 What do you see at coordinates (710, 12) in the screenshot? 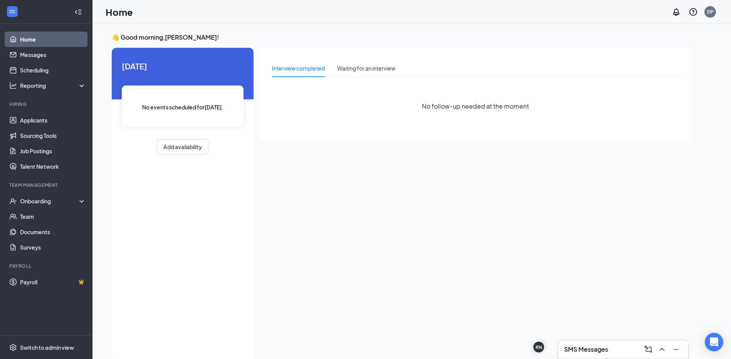
I see `div: DP` at bounding box center [710, 12].